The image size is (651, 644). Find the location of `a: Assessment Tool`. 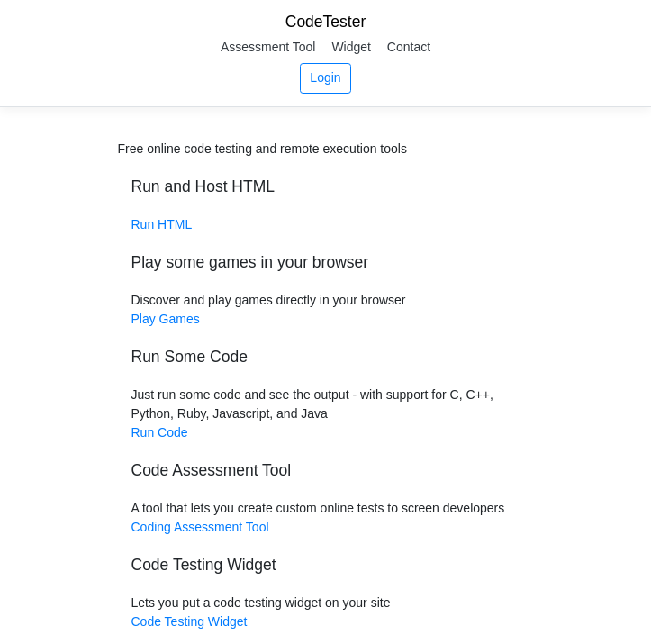

a: Assessment Tool is located at coordinates (269, 47).